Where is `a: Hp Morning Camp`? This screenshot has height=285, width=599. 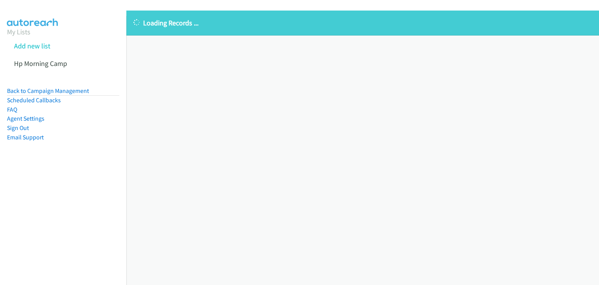 a: Hp Morning Camp is located at coordinates (41, 63).